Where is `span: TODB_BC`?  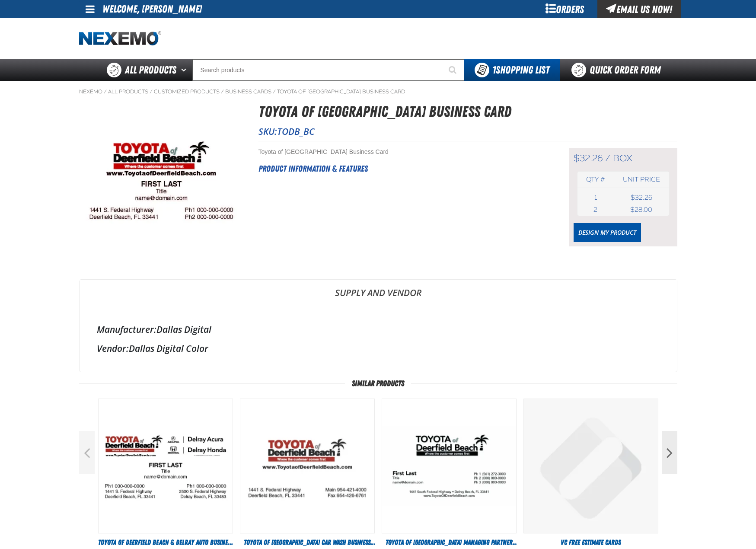 span: TODB_BC is located at coordinates (296, 131).